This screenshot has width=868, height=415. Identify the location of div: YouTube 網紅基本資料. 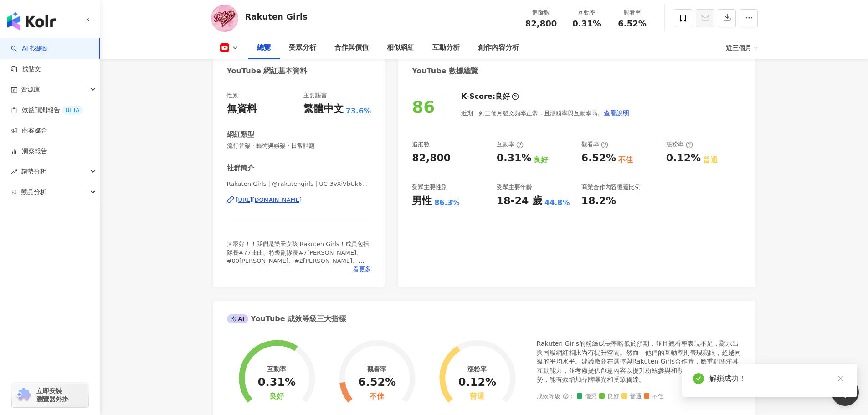
(267, 71).